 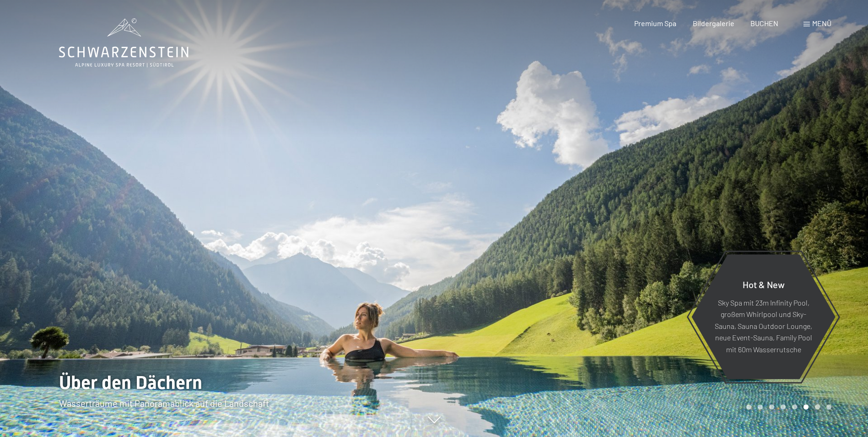 I want to click on a: Premium Spa, so click(x=655, y=23).